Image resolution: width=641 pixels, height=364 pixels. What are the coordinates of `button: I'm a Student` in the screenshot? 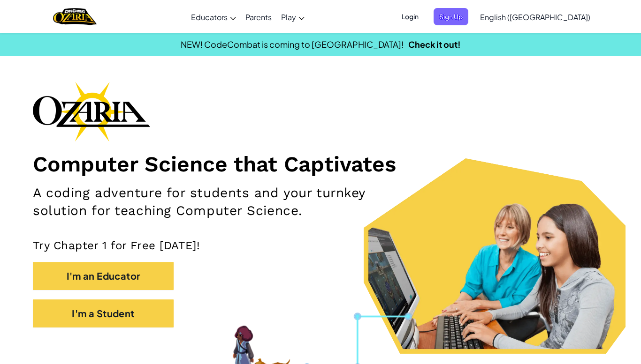 It's located at (103, 314).